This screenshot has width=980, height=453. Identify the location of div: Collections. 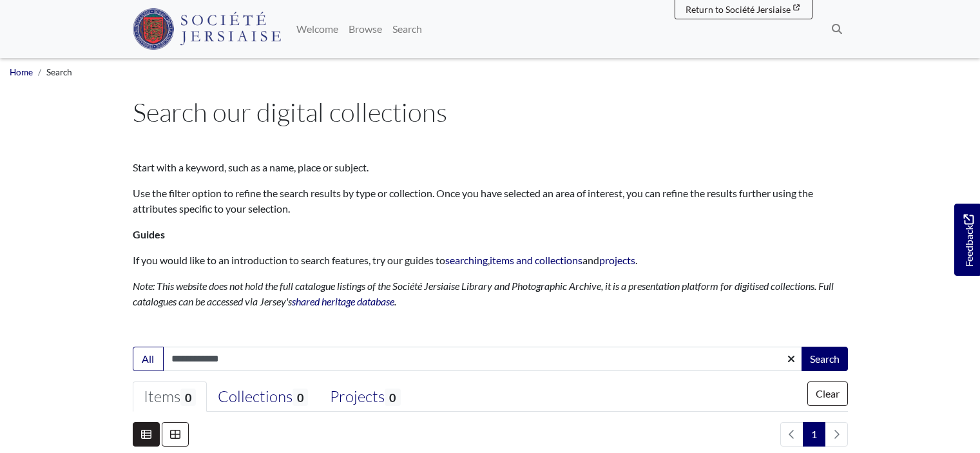
(263, 397).